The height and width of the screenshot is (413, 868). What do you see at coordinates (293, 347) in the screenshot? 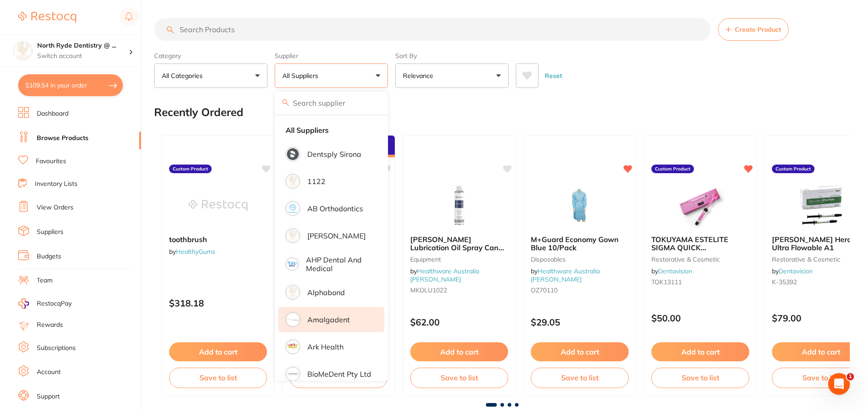
I see `img: Ark Health` at bounding box center [293, 347].